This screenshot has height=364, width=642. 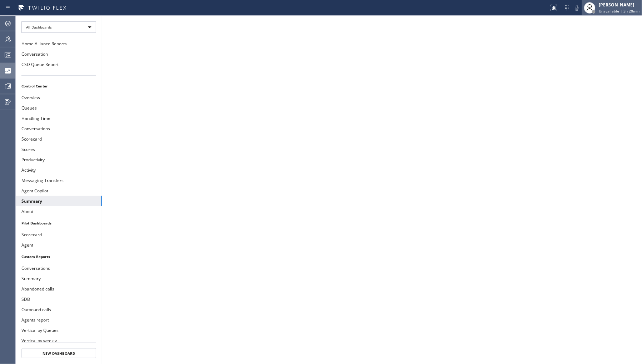 What do you see at coordinates (620, 11) in the screenshot?
I see `span: Unavailable | 3h 20min` at bounding box center [620, 11].